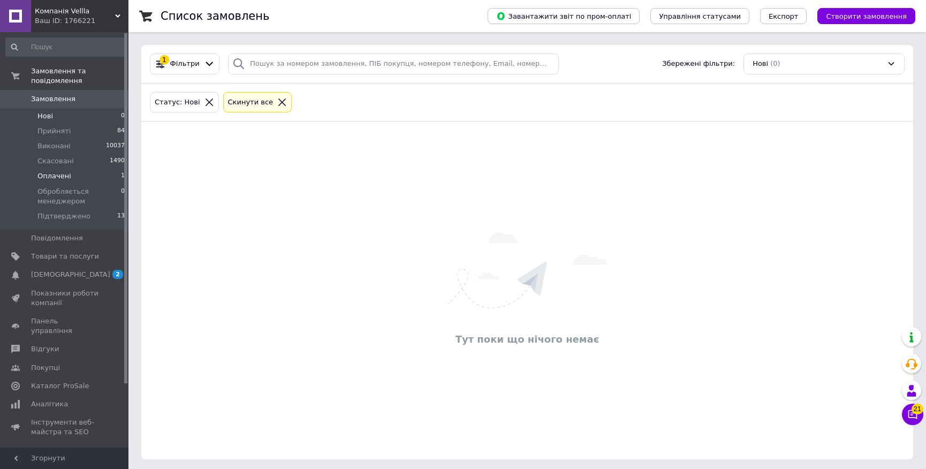 The width and height of the screenshot is (926, 469). What do you see at coordinates (866, 16) in the screenshot?
I see `span: Створити замовлення` at bounding box center [866, 16].